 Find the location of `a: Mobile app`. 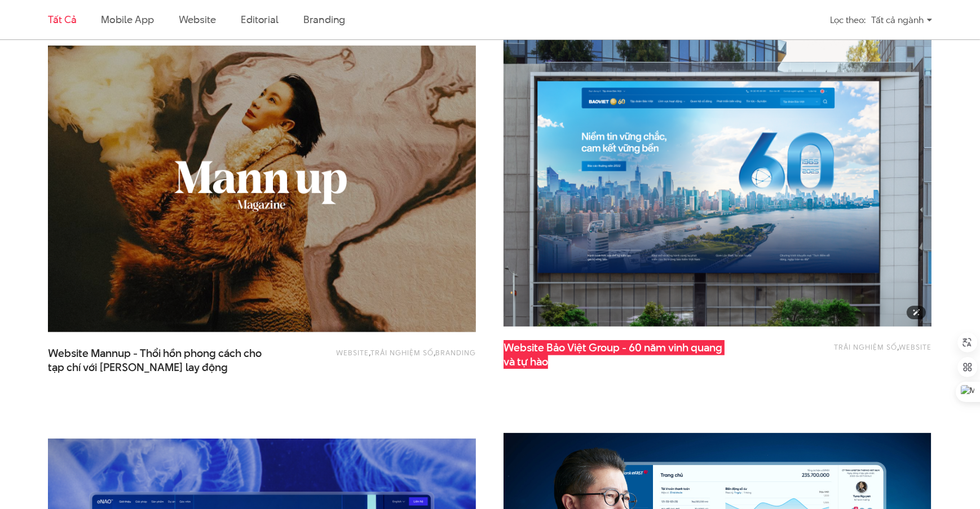

a: Mobile app is located at coordinates (127, 19).